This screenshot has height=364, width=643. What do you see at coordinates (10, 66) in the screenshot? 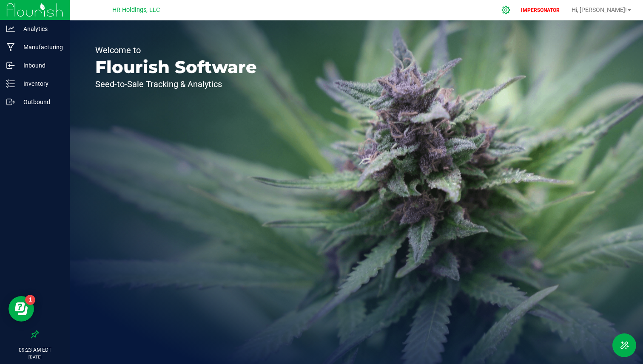
I see `inline-svg: Inbound` at bounding box center [10, 66].